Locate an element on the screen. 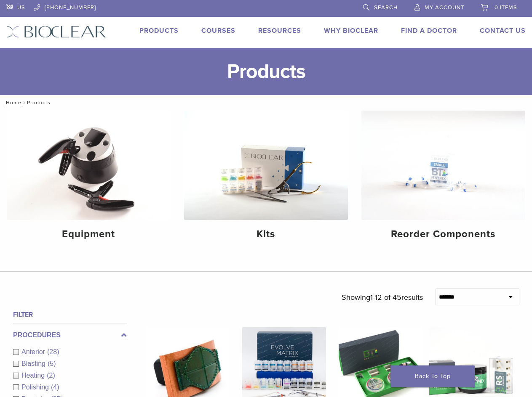 The height and width of the screenshot is (397, 532). span: (4) is located at coordinates (55, 387).